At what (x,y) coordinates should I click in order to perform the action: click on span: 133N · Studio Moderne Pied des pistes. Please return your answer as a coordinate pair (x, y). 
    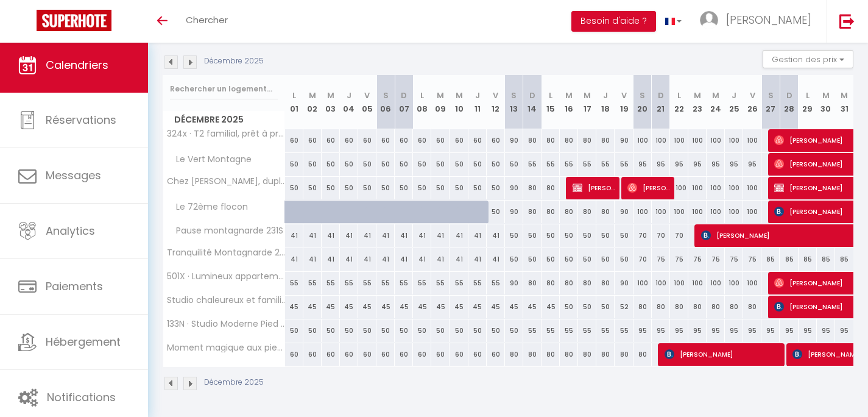
    Looking at the image, I should click on (226, 324).